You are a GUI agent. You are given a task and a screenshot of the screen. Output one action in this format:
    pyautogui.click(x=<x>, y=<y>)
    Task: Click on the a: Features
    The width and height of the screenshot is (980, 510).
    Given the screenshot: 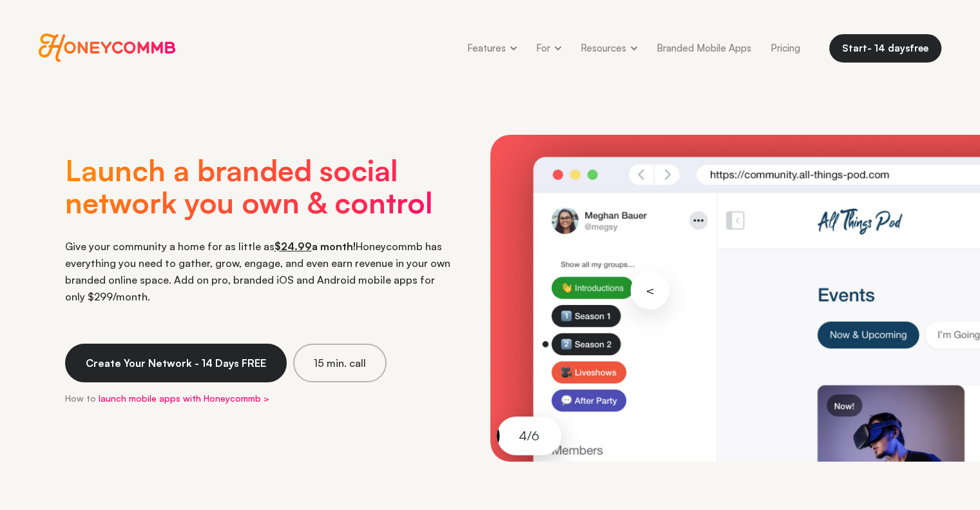 What is the action you would take?
    pyautogui.click(x=492, y=48)
    